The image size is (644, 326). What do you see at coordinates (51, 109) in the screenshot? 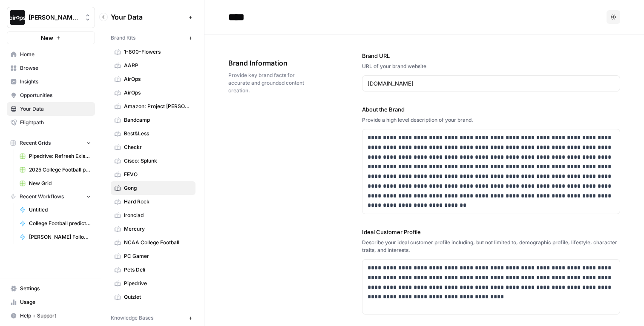
I see `a: Your Data` at bounding box center [51, 109].